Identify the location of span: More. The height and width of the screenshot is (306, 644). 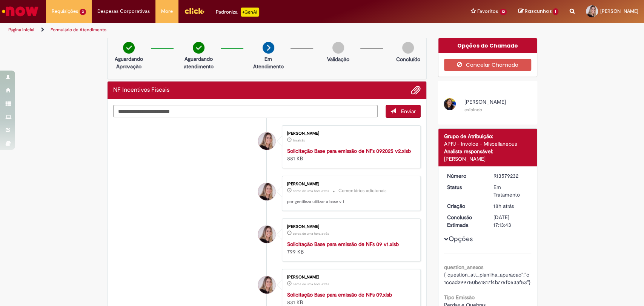
(166, 11).